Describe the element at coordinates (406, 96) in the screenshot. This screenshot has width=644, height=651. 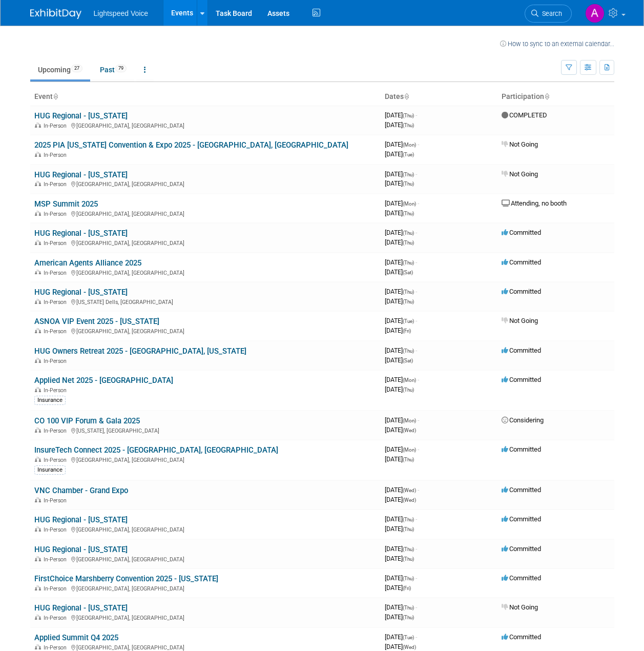
I see `a: Sort by Start Date` at that location.